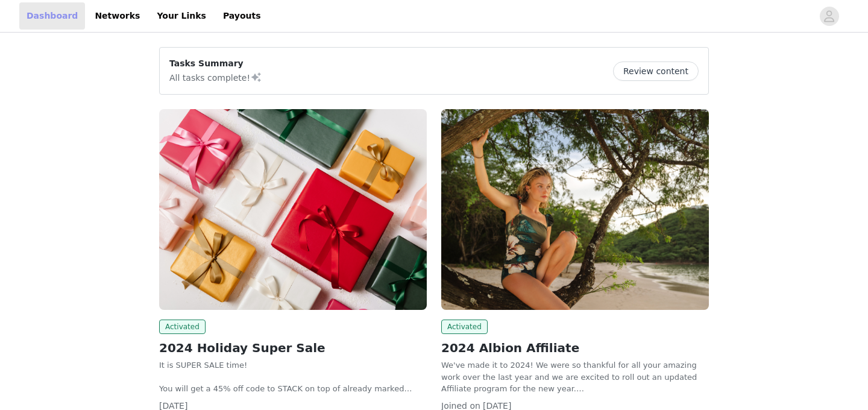 Image resolution: width=868 pixels, height=410 pixels. What do you see at coordinates (52, 16) in the screenshot?
I see `a: Dashboard` at bounding box center [52, 16].